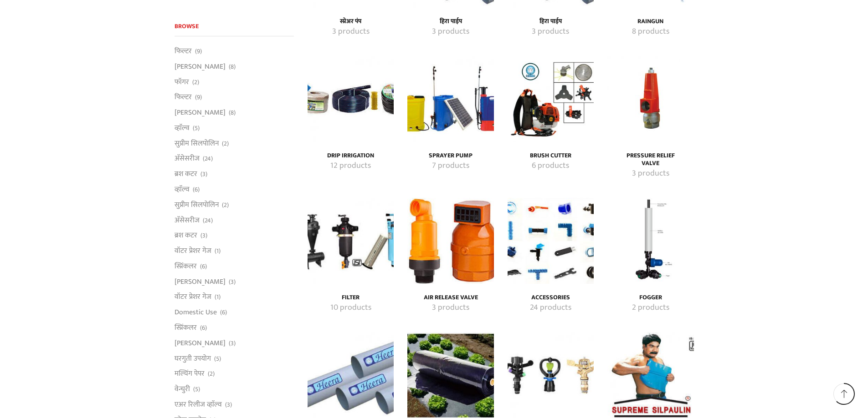 The width and height of the screenshot is (868, 418). Describe the element at coordinates (551, 375) in the screenshot. I see `img: Sprinkler` at that location.